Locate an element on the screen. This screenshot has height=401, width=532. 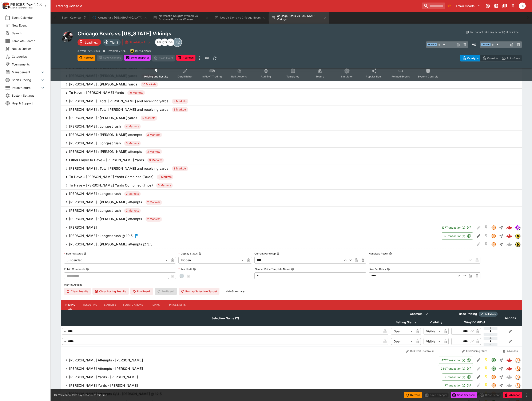
a: 9657d529-6e80-4915-b391-6e20e28fa5c6 is located at coordinates (509, 360).